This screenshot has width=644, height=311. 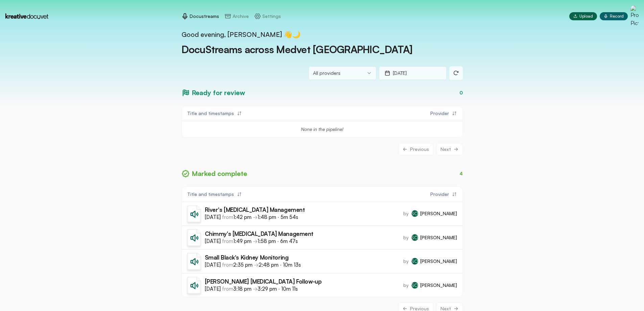 What do you see at coordinates (242, 265) in the screenshot?
I see `span: 2:35 pm` at bounding box center [242, 265].